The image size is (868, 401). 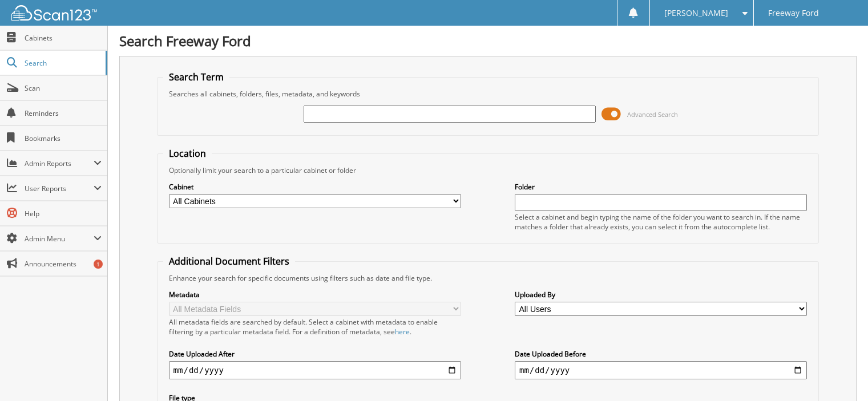 What do you see at coordinates (63, 213) in the screenshot?
I see `span: Help` at bounding box center [63, 213].